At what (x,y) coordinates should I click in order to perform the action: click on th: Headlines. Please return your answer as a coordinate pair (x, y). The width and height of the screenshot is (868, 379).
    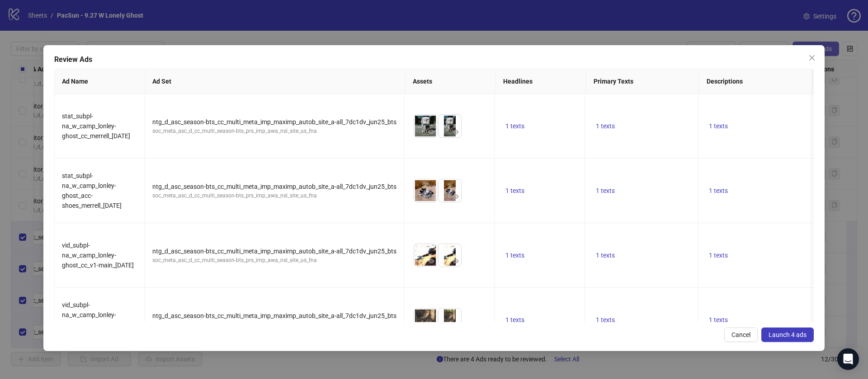
    Looking at the image, I should click on (541, 81).